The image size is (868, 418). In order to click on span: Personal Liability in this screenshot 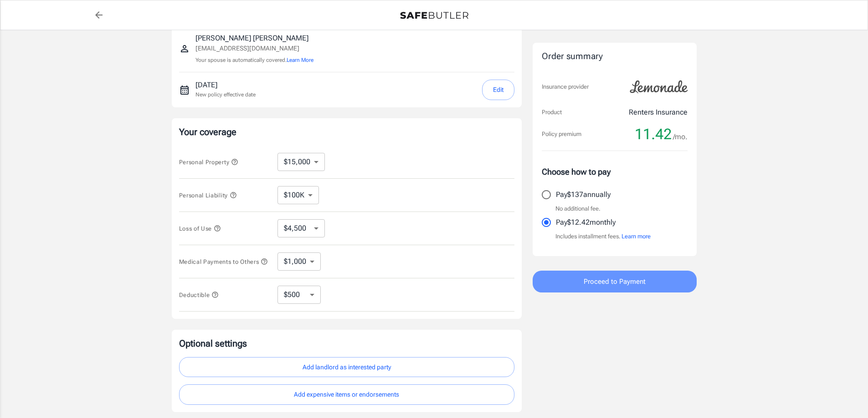, I will do `click(207, 195)`.